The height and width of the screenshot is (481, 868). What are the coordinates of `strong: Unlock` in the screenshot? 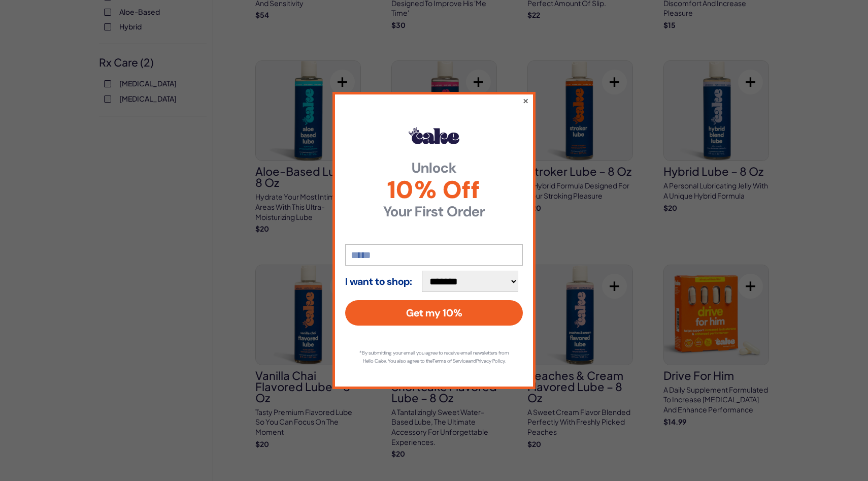 It's located at (434, 168).